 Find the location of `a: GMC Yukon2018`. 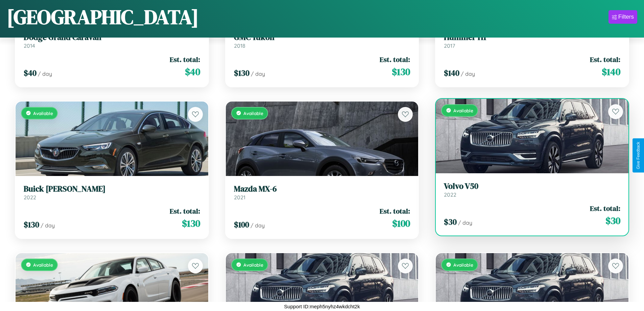

a: GMC Yukon2018 is located at coordinates (322, 41).